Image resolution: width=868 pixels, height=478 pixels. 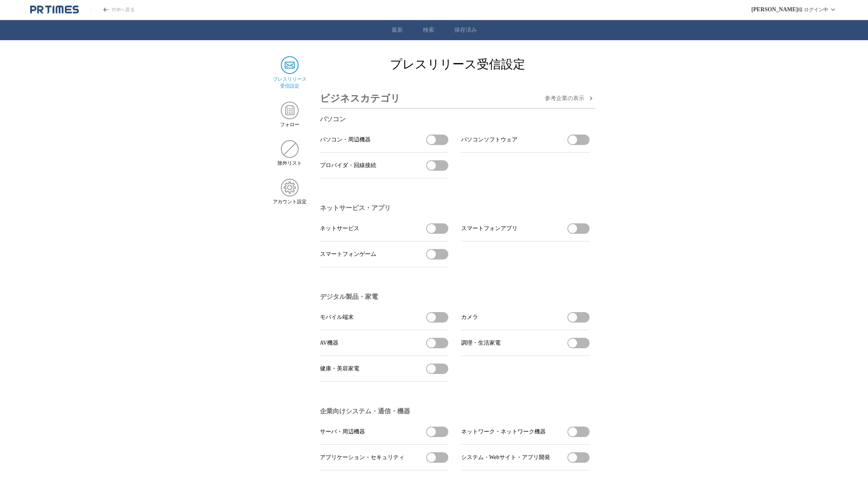 What do you see at coordinates (360, 99) in the screenshot?
I see `h3: ビジネスカテゴリ` at bounding box center [360, 99].